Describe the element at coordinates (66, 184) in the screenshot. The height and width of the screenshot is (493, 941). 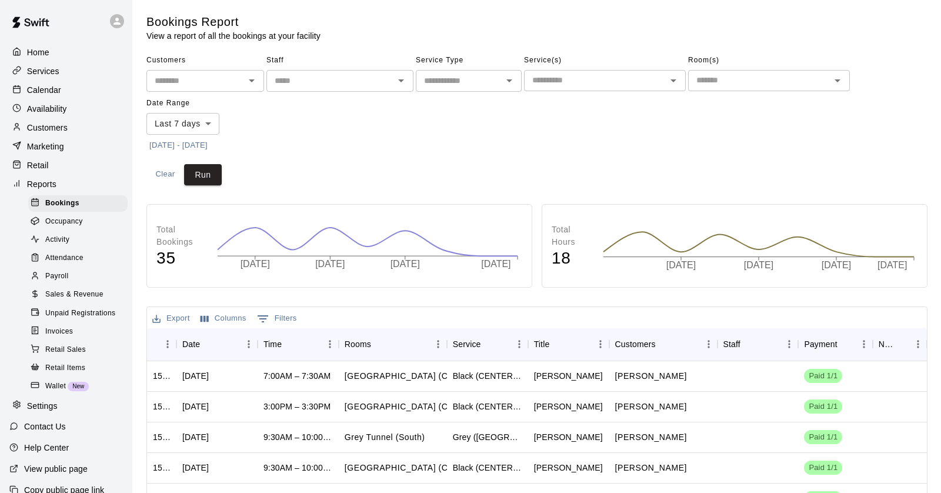
I see `div: Reports` at that location.